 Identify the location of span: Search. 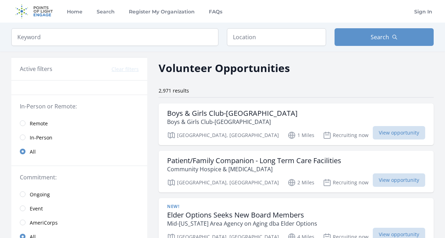
(379, 37).